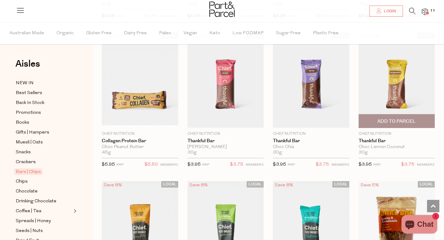  What do you see at coordinates (419, 225) in the screenshot?
I see `inbox-online-store-chat: Shopify online store chat` at bounding box center [419, 225].